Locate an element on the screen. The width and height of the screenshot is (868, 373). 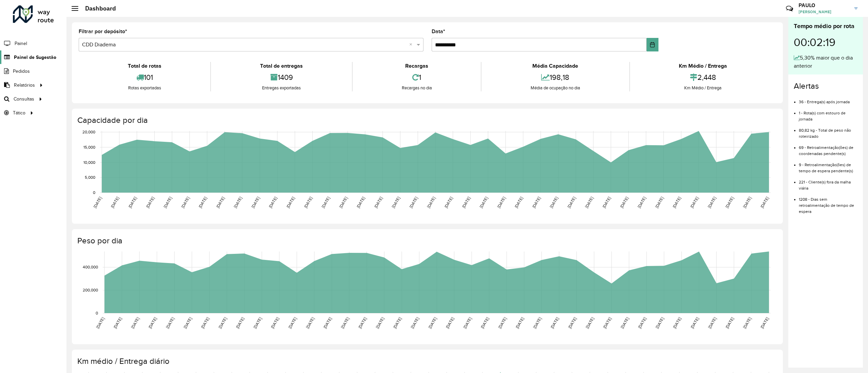
li: 36 - Entrega(s) após jornada is located at coordinates (828, 99).